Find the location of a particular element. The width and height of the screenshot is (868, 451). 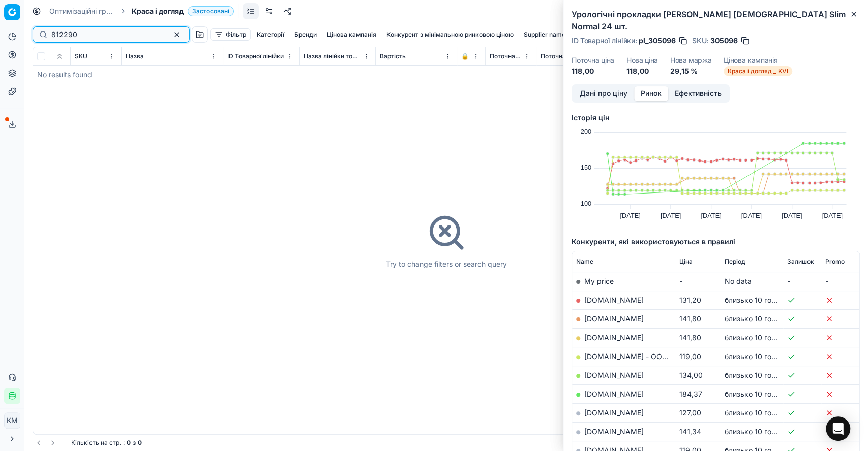

span: pl_305096 is located at coordinates (657, 41).